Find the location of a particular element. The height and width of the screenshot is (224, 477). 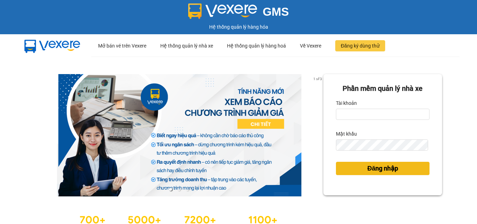

label: Mật khẩu is located at coordinates (346, 134).